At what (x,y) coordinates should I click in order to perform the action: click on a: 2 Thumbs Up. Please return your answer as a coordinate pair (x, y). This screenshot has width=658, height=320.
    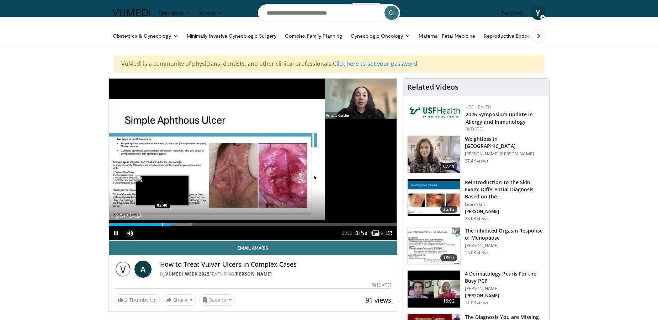
    Looking at the image, I should click on (137, 300).